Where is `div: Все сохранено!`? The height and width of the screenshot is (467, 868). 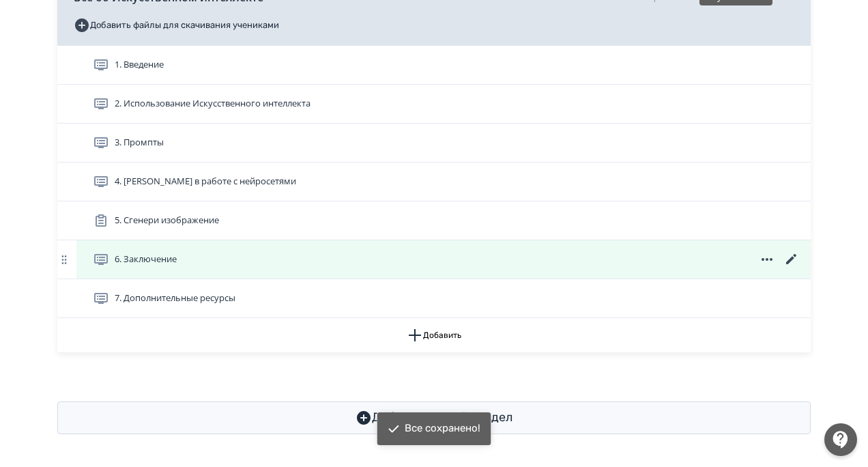 div: Все сохранено! is located at coordinates (442, 429).